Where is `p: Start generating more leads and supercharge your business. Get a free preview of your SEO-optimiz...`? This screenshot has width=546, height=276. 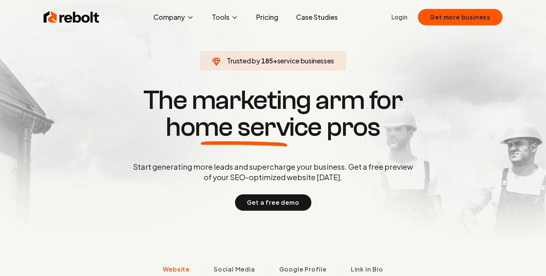 p: Start generating more leads and supercharge your business. Get a free preview of your SEO-optimiz... is located at coordinates (273, 172).